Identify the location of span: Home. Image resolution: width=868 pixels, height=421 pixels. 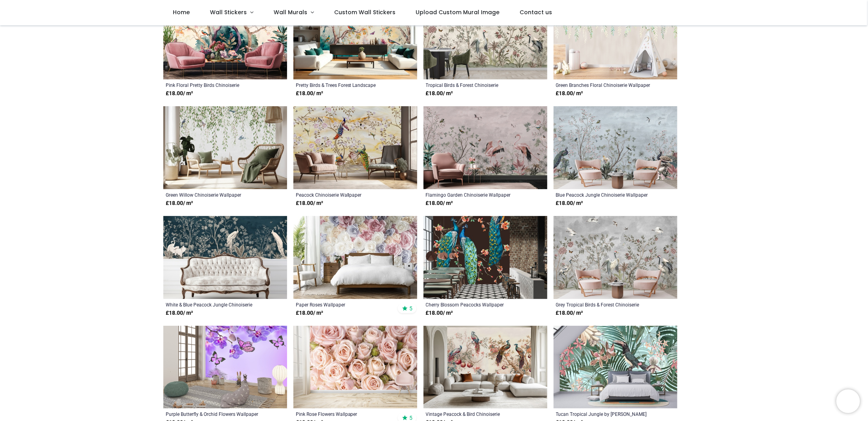
(181, 13).